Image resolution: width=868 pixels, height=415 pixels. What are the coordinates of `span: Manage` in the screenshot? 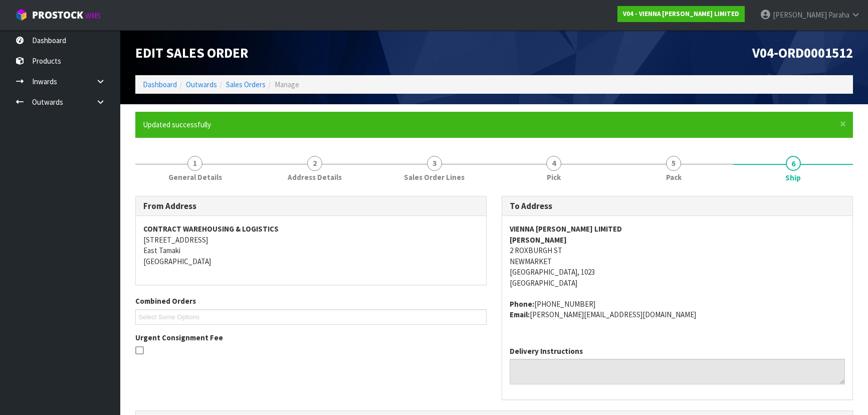 It's located at (286, 84).